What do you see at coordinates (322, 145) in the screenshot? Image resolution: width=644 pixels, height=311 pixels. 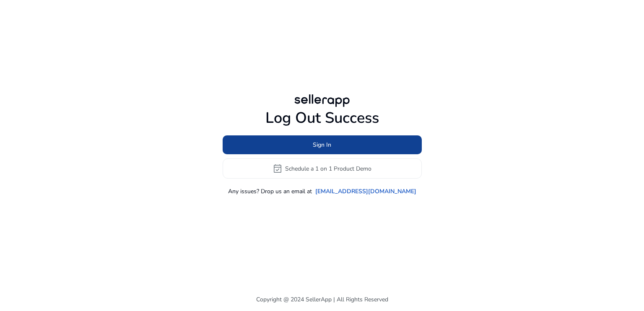 I see `button: Sign In` at bounding box center [322, 145].